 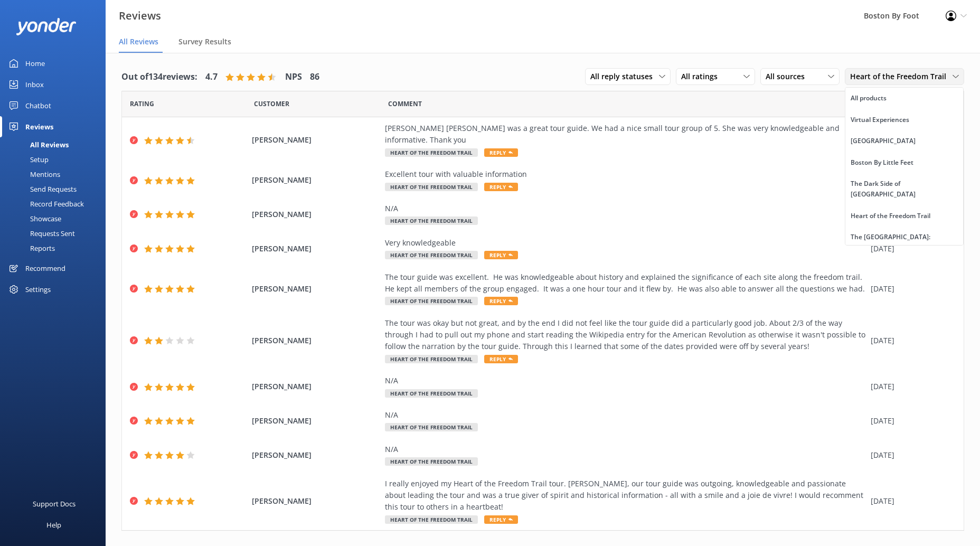 What do you see at coordinates (56, 189) in the screenshot?
I see `a: Send Requests` at bounding box center [56, 189].